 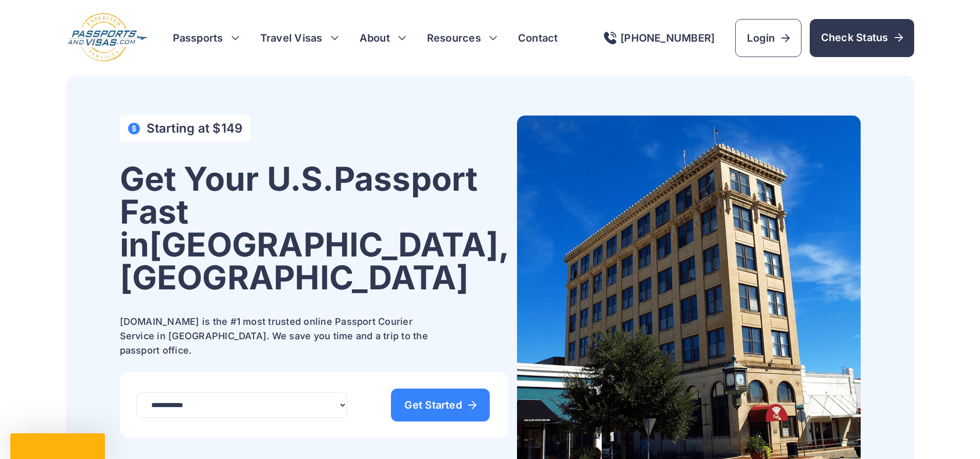 I want to click on a: Get Started, so click(x=440, y=405).